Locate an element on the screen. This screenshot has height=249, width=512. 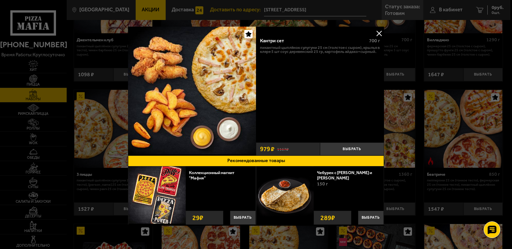
div: Кантри сет is located at coordinates (312, 41).